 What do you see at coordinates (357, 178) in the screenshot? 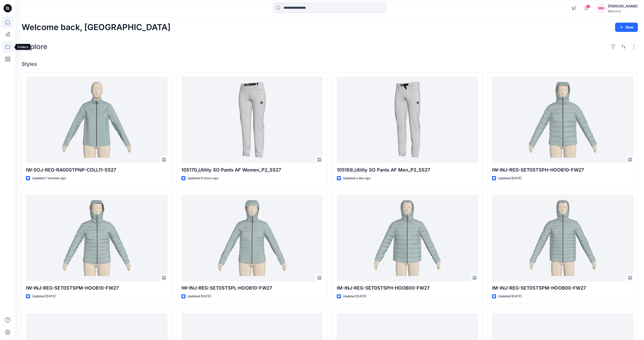
I see `p: Updated a day ago` at bounding box center [357, 178].